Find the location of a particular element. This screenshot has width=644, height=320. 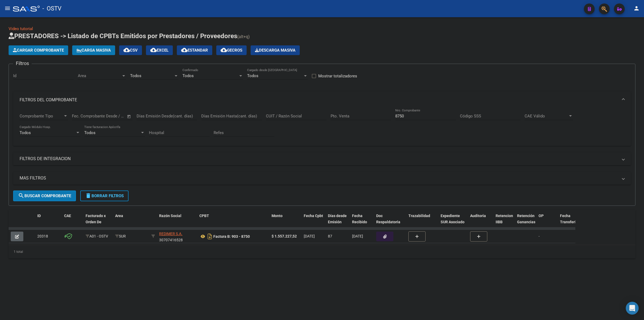

datatable-header-cell: Razón Social is located at coordinates (177, 222).